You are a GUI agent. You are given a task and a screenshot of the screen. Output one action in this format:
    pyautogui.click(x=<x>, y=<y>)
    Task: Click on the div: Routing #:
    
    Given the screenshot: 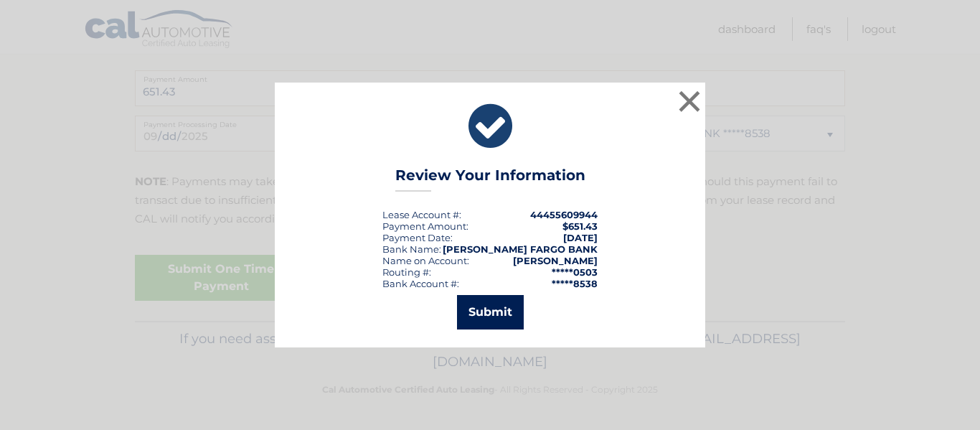 What is the action you would take?
    pyautogui.click(x=407, y=272)
    